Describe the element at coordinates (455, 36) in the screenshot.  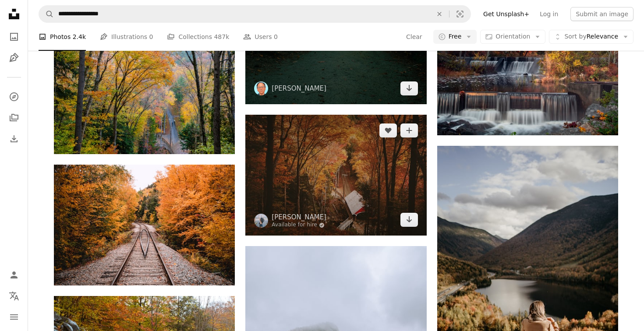
I see `span: Free` at that location.